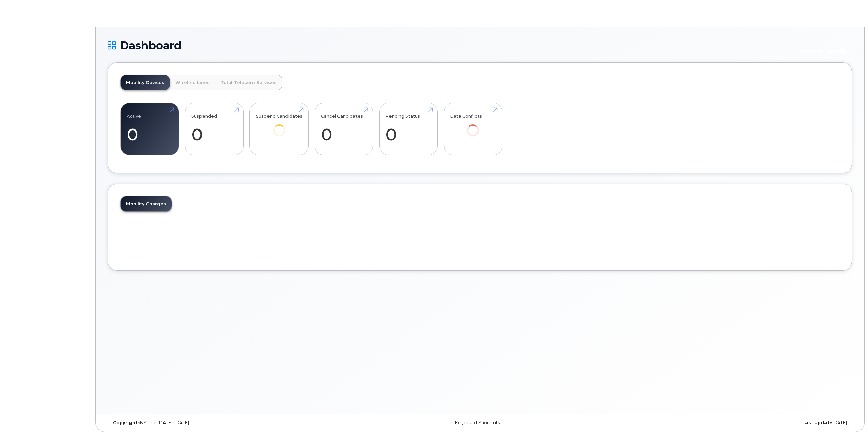  Describe the element at coordinates (145, 82) in the screenshot. I see `a: Mobility Devices` at that location.